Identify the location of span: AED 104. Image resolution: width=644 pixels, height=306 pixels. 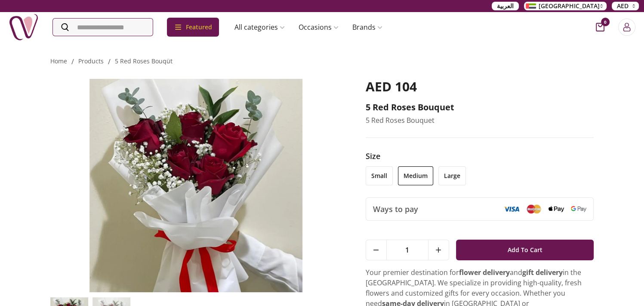
(391, 86).